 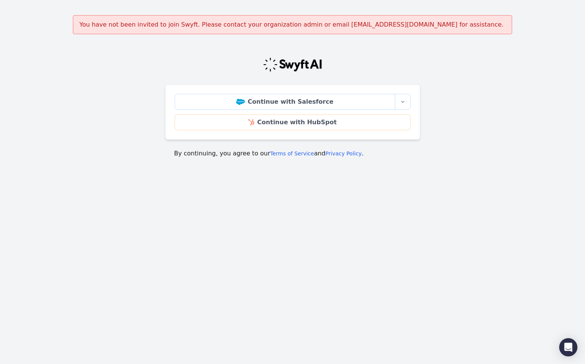 What do you see at coordinates (240, 102) in the screenshot?
I see `img: Salesforce` at bounding box center [240, 102].